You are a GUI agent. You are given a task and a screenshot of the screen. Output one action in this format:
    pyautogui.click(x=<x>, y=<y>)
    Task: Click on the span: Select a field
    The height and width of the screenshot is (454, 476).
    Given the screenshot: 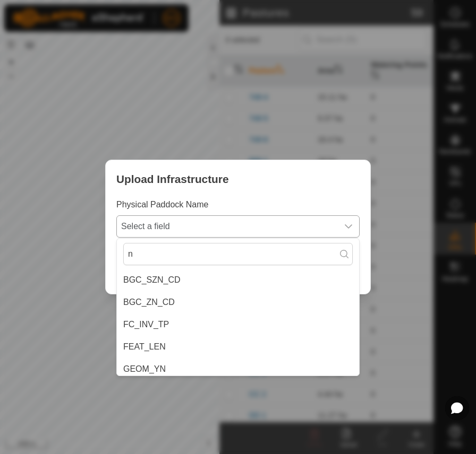 What is the action you would take?
    pyautogui.click(x=227, y=227)
    